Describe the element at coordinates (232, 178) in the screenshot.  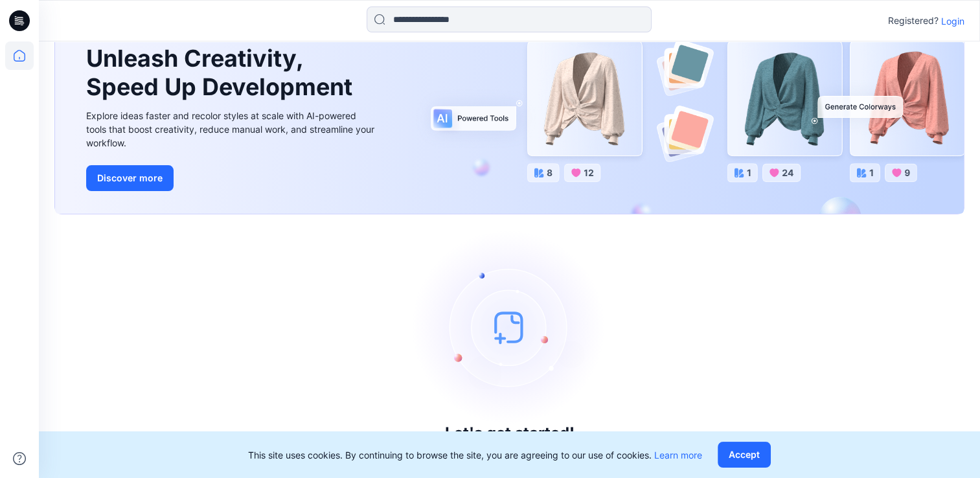
I see `a: Discover more` at that location.